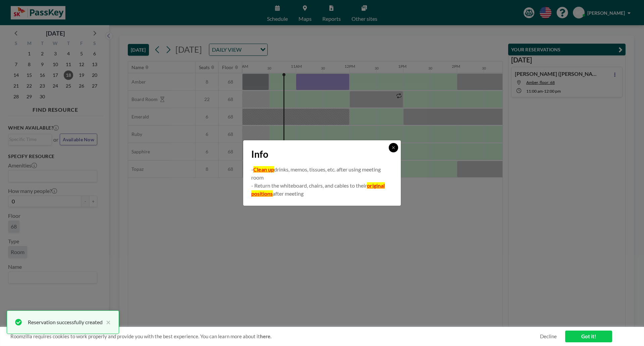 This screenshot has width=644, height=346. What do you see at coordinates (275, 336) in the screenshot?
I see `span: Roomzilla requires cookies to work properly and provide you with the best experience. You can lea...` at bounding box center [275, 336].